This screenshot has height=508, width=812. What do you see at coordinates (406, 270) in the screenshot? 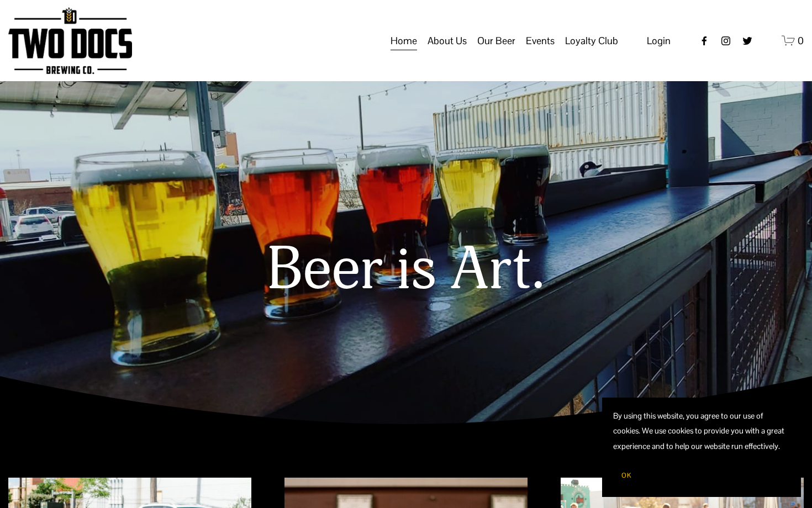
I see `h1: Beer is Art.` at bounding box center [406, 270].